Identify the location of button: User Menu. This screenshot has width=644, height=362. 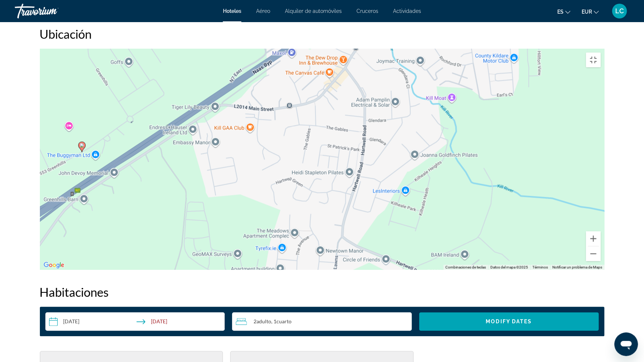
(619, 11).